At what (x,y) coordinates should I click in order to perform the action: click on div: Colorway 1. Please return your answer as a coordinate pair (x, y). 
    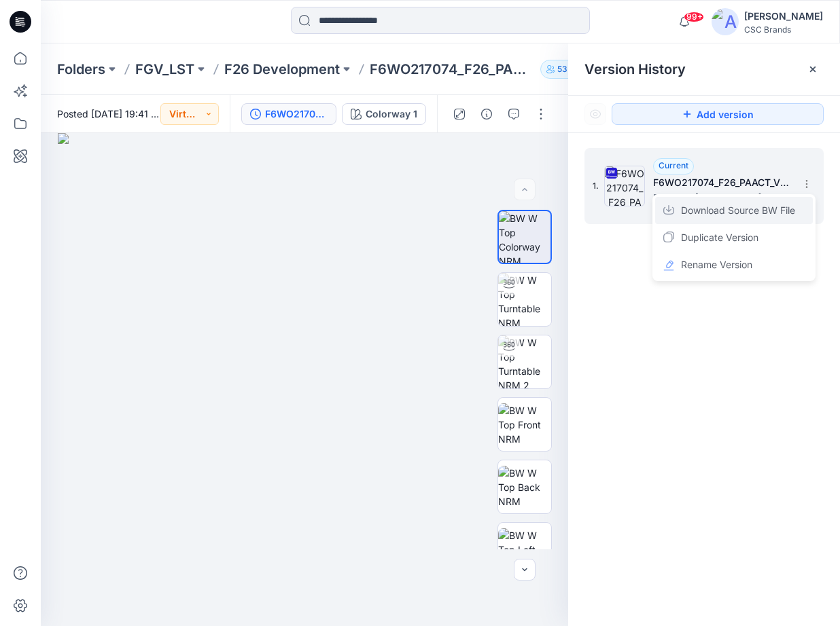
    Looking at the image, I should click on (392, 114).